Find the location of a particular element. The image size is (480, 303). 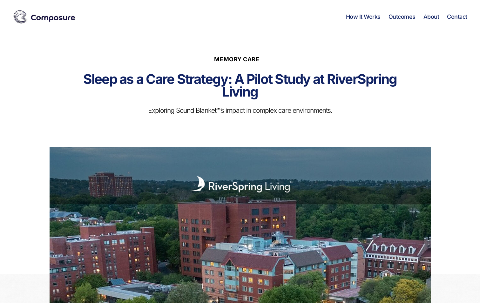

a: Contact is located at coordinates (458, 17).